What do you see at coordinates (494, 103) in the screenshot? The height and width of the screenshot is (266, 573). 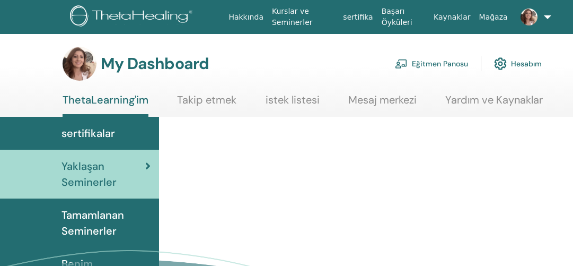 I see `a: Yardım ve Kaynaklar` at bounding box center [494, 103].